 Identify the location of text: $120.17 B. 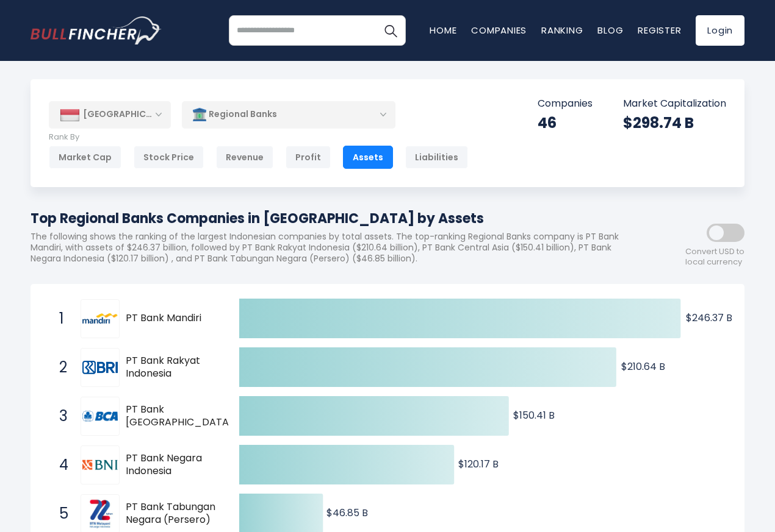
(478, 464).